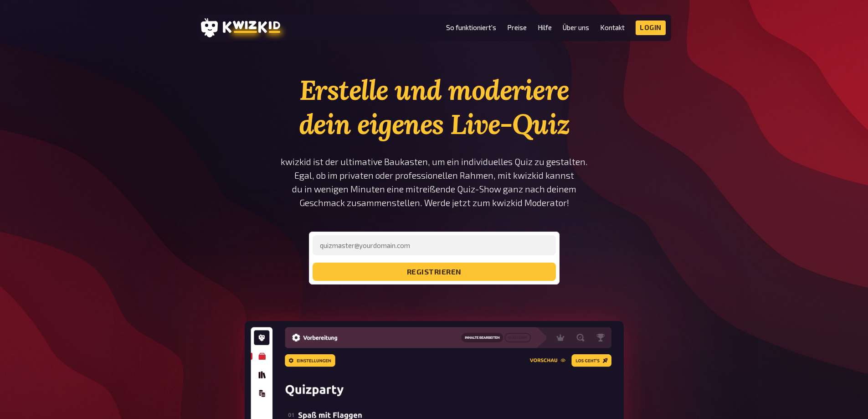 The width and height of the screenshot is (868, 419). What do you see at coordinates (612, 27) in the screenshot?
I see `a: Kontakt` at bounding box center [612, 27].